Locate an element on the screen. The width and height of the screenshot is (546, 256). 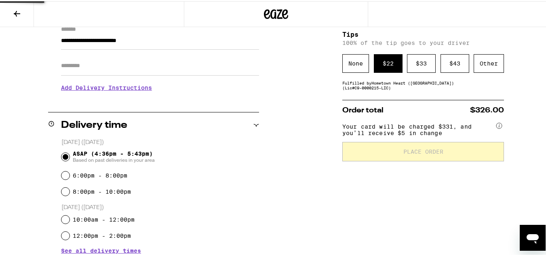
span: ASAP (4:36pm - 5:43pm) is located at coordinates (114, 156).